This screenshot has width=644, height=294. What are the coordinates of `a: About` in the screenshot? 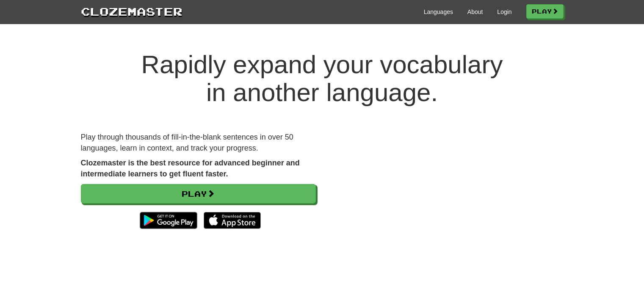 It's located at (475, 12).